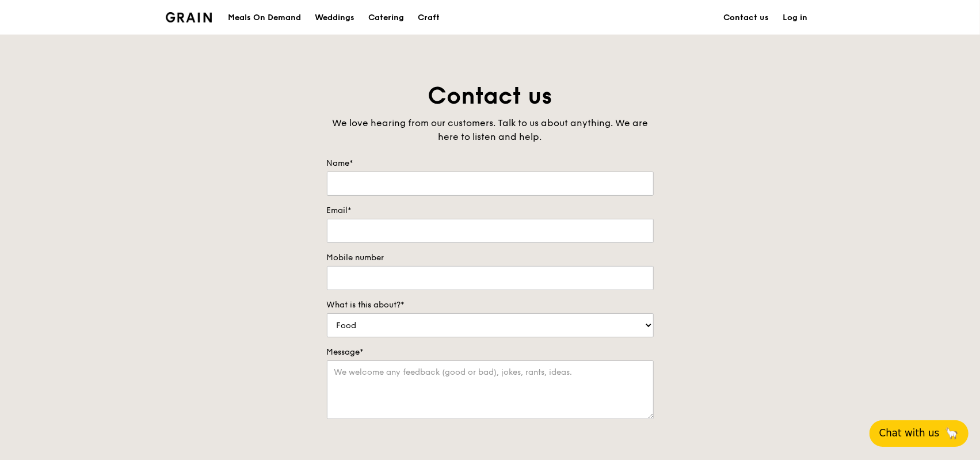 This screenshot has width=980, height=460. I want to click on h1: Contact us, so click(490, 96).